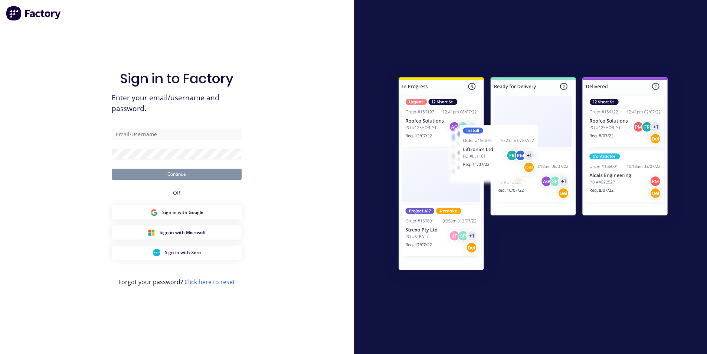 Image resolution: width=707 pixels, height=354 pixels. I want to click on button: Google Sign inSign in with Google, so click(177, 212).